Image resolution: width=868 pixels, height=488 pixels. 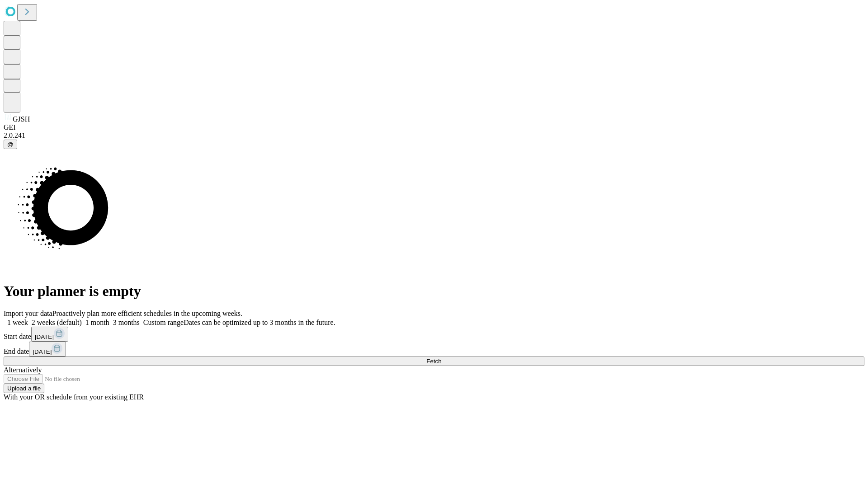 I want to click on span: 1 week, so click(x=18, y=322).